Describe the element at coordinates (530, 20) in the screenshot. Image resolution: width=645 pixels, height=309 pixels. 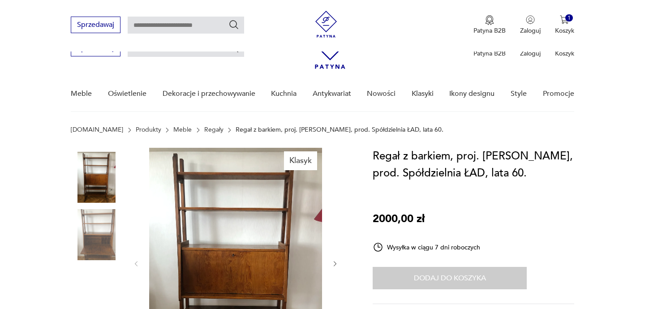
I see `img: Ikonka użytkownika` at that location.